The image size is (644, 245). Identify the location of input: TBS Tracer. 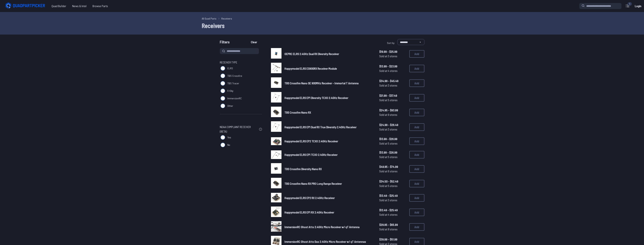
(223, 84).